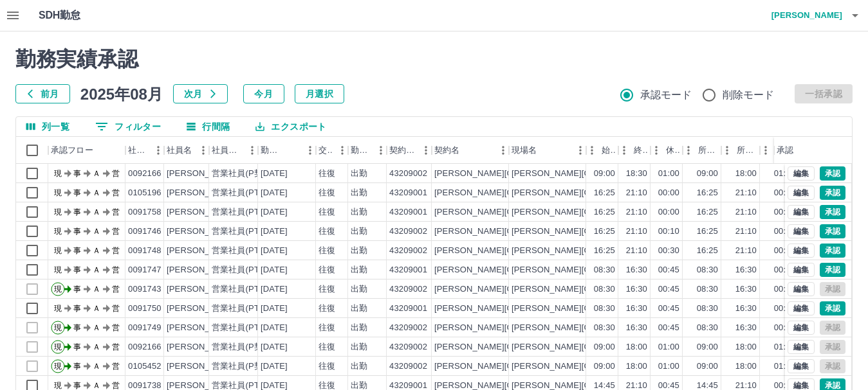 The image size is (868, 390). Describe the element at coordinates (200, 94) in the screenshot. I see `button: 次月` at that location.